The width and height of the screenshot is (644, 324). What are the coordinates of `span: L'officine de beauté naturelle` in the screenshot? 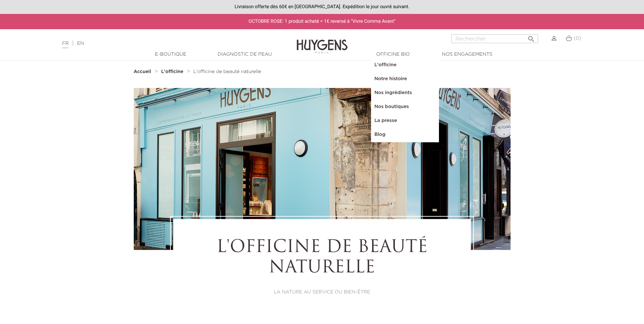 It's located at (227, 71).